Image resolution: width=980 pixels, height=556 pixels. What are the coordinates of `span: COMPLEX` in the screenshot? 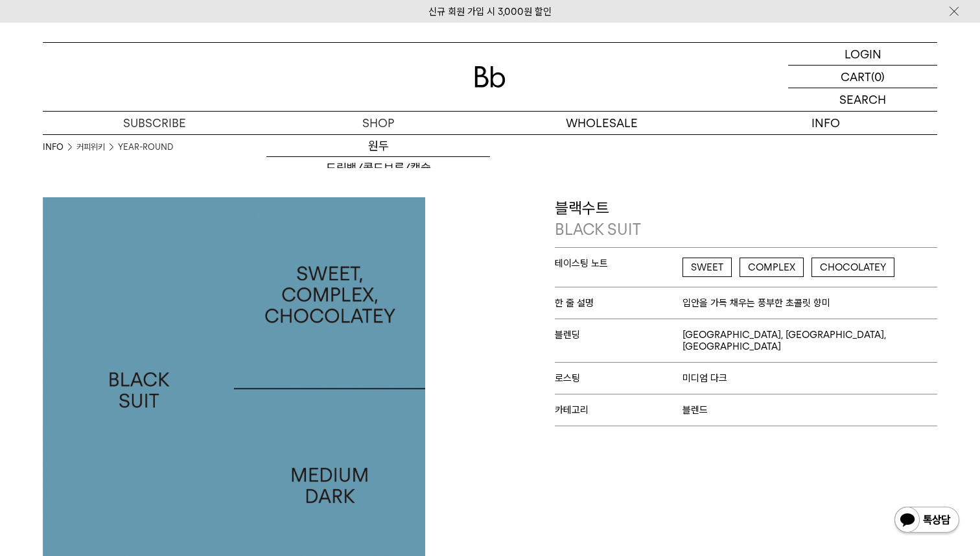 It's located at (771, 267).